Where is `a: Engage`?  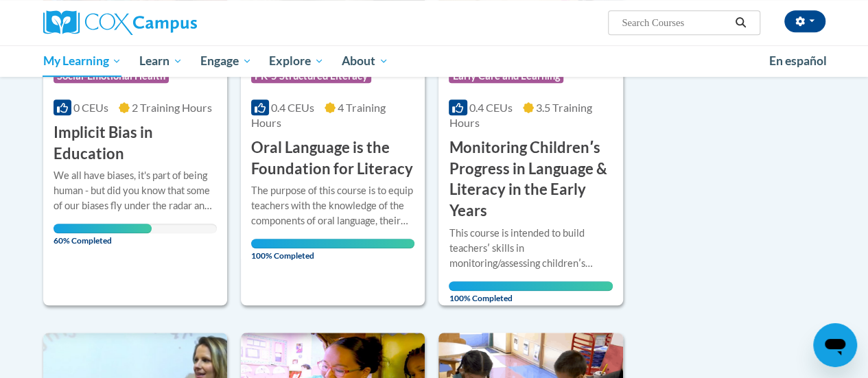
a: Engage is located at coordinates (226, 61).